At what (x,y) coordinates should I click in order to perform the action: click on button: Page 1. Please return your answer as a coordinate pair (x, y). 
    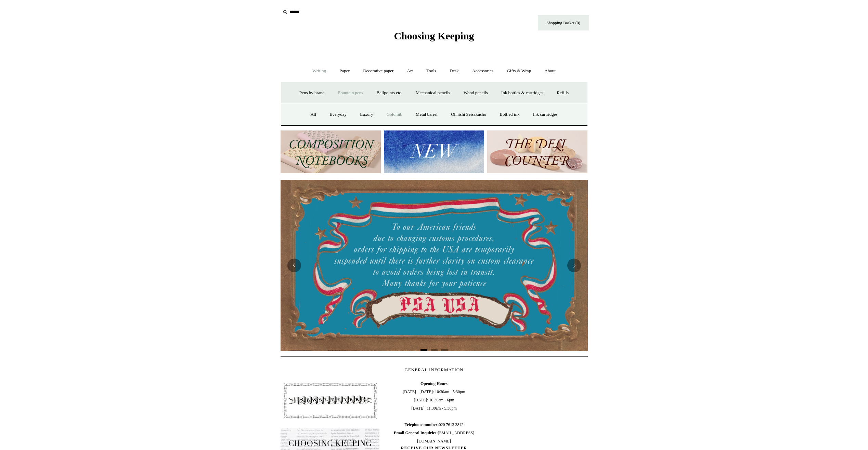
    Looking at the image, I should click on (424, 350).